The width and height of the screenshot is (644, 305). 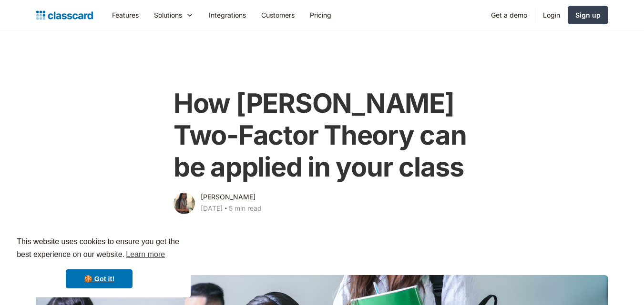 What do you see at coordinates (588, 15) in the screenshot?
I see `a: Sign up` at bounding box center [588, 15].